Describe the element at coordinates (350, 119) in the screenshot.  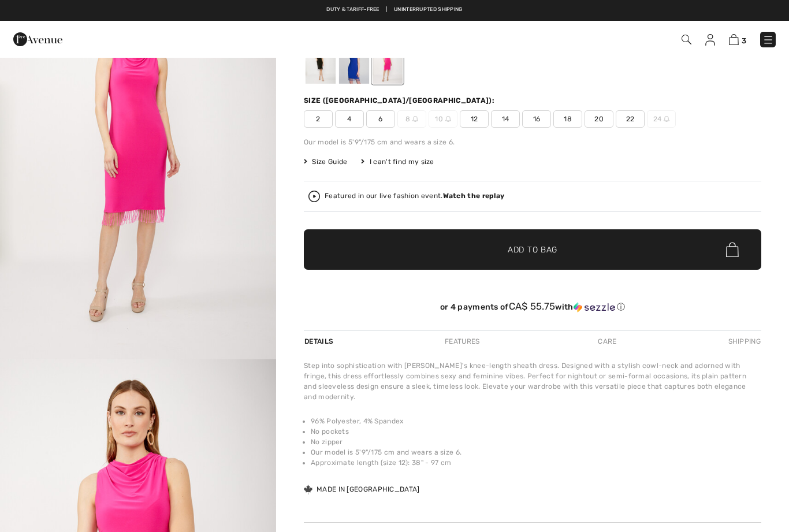
I see `span: 4` at that location.